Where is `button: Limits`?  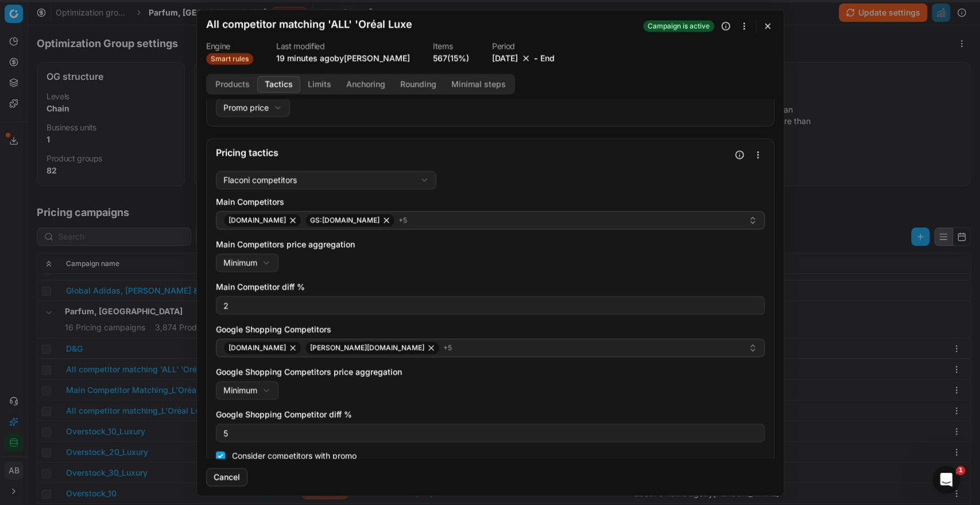 button: Limits is located at coordinates (319, 84).